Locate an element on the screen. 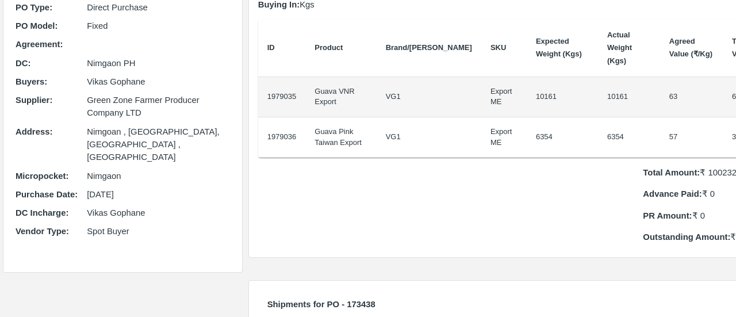  b: PO Type : is located at coordinates (34, 7).